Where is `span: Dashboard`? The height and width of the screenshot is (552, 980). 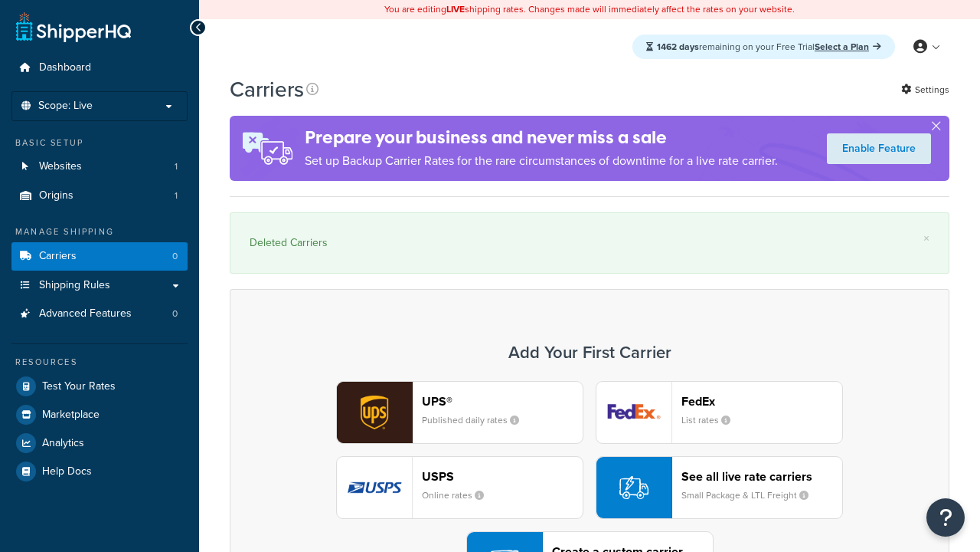
span: Dashboard is located at coordinates (65, 68).